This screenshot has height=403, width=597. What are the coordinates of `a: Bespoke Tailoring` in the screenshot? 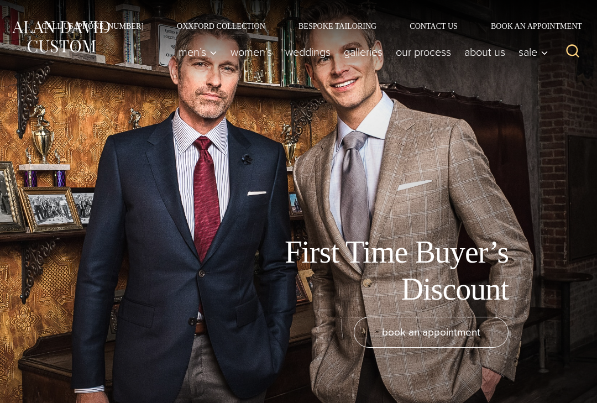 It's located at (337, 26).